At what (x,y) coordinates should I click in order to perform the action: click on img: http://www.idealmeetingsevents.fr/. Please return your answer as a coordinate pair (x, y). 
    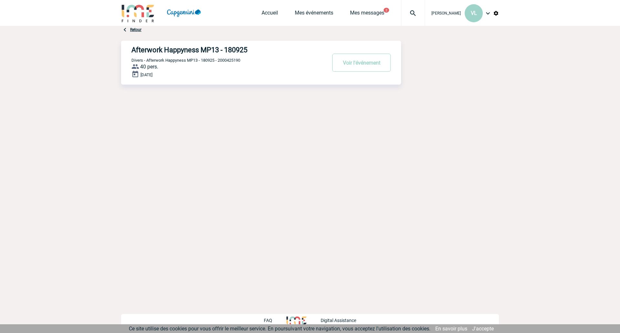
    Looking at the image, I should click on (297, 321).